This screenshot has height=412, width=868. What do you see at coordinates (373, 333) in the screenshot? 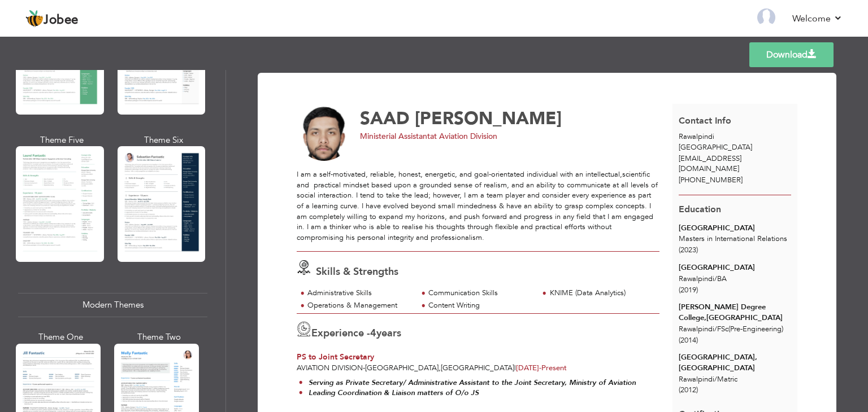
I see `span: 4` at bounding box center [373, 333].